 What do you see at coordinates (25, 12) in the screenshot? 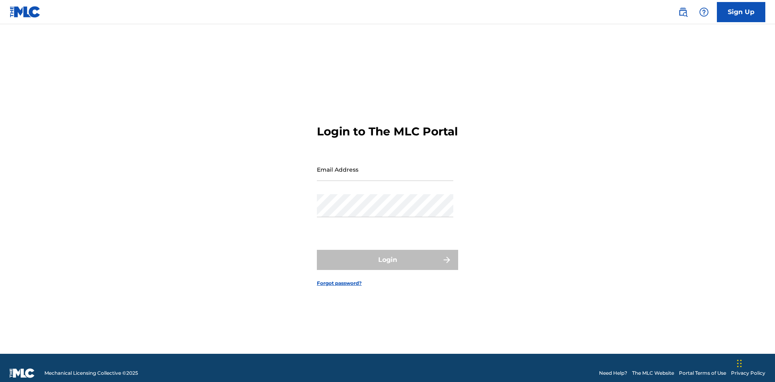
I see `img: MLC Logo` at bounding box center [25, 12].